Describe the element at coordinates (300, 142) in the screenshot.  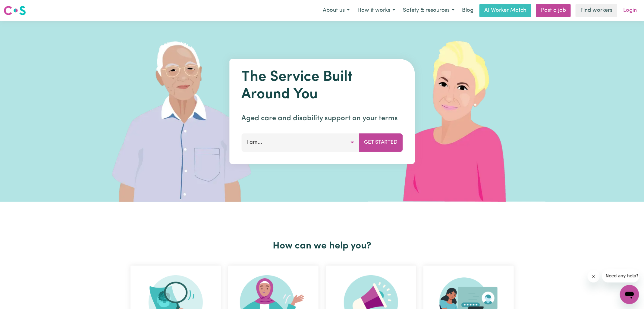
I see `button: I am...` at that location.